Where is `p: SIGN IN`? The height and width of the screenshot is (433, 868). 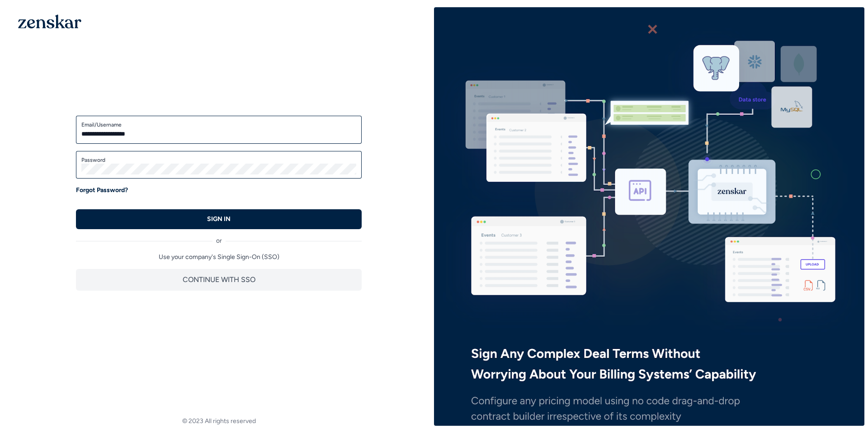
p: SIGN IN is located at coordinates (219, 219).